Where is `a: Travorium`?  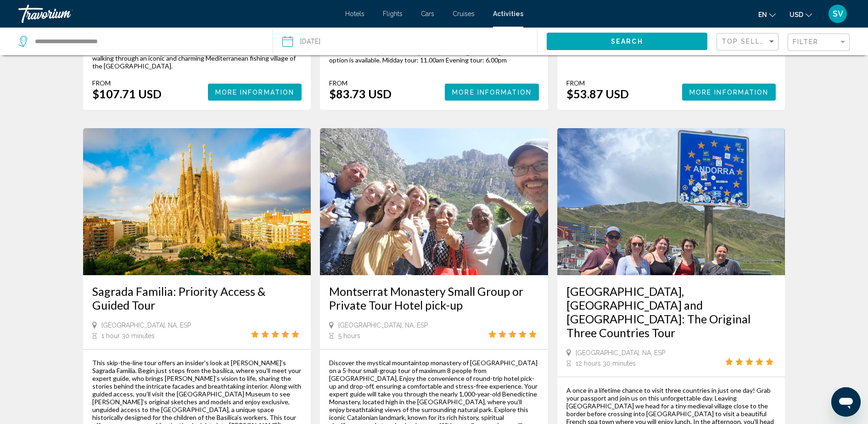 a: Travorium is located at coordinates (177, 14).